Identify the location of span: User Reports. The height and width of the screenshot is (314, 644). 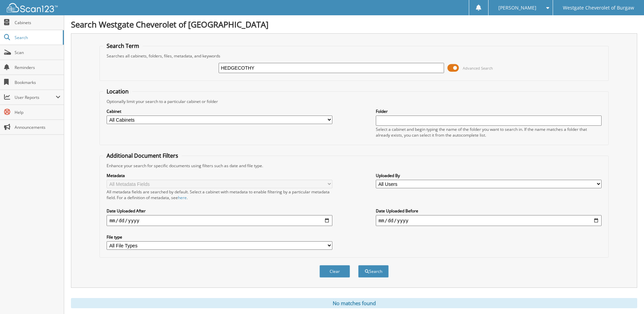
(35, 97).